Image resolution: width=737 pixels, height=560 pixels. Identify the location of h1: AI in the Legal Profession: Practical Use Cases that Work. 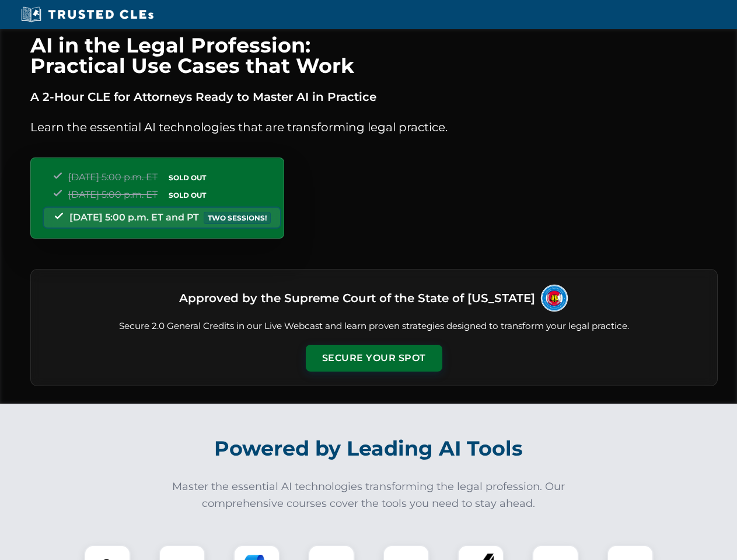
(374, 56).